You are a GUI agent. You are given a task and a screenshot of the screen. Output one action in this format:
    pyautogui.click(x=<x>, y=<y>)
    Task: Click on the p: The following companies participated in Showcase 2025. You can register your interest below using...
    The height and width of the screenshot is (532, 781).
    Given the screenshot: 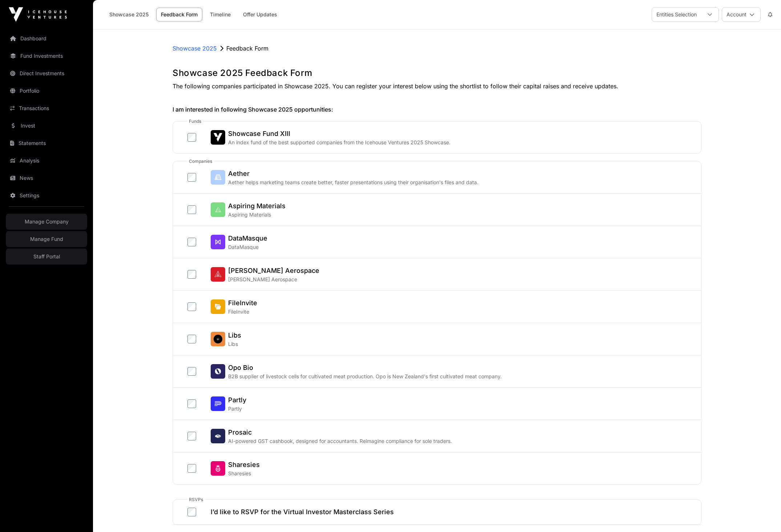 What is the action you would take?
    pyautogui.click(x=437, y=86)
    